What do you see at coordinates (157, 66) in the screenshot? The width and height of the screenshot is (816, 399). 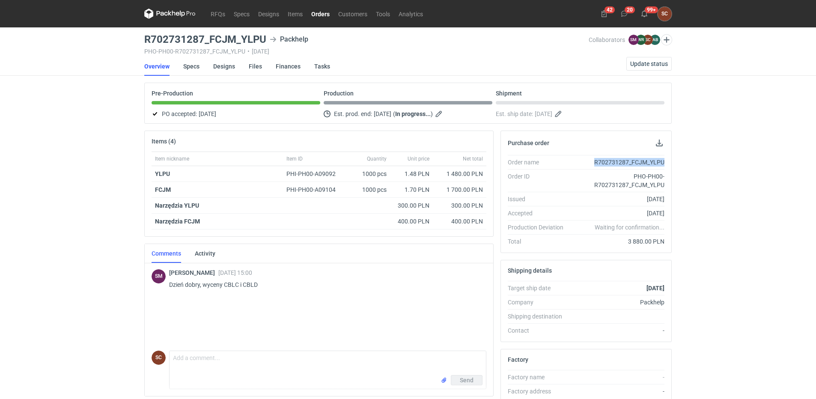 I see `a: Overview` at bounding box center [157, 66].